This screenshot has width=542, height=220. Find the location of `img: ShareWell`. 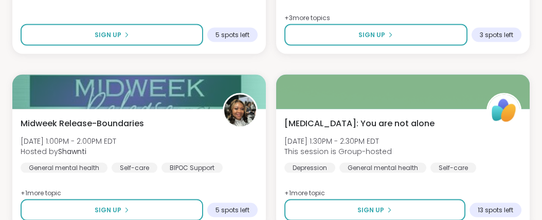

img: ShareWell is located at coordinates (504, 111).